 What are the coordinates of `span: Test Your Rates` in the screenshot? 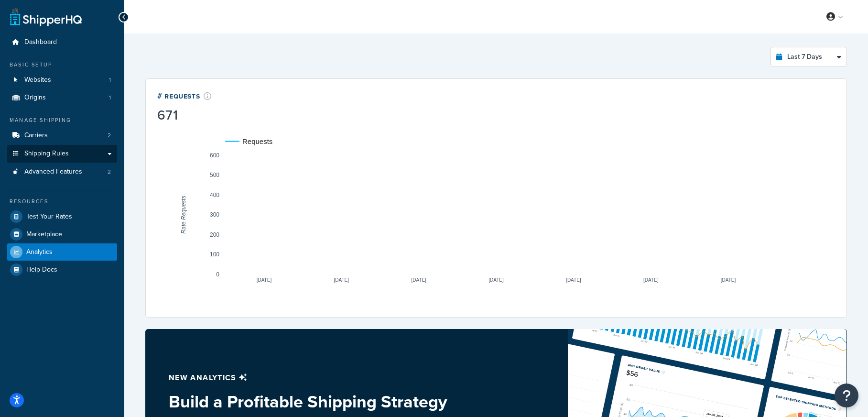 It's located at (49, 216).